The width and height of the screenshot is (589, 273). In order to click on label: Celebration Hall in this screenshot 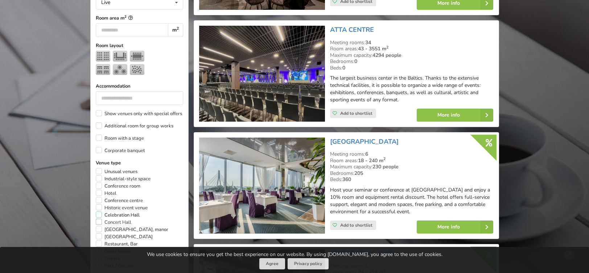, I will do `click(117, 215)`.